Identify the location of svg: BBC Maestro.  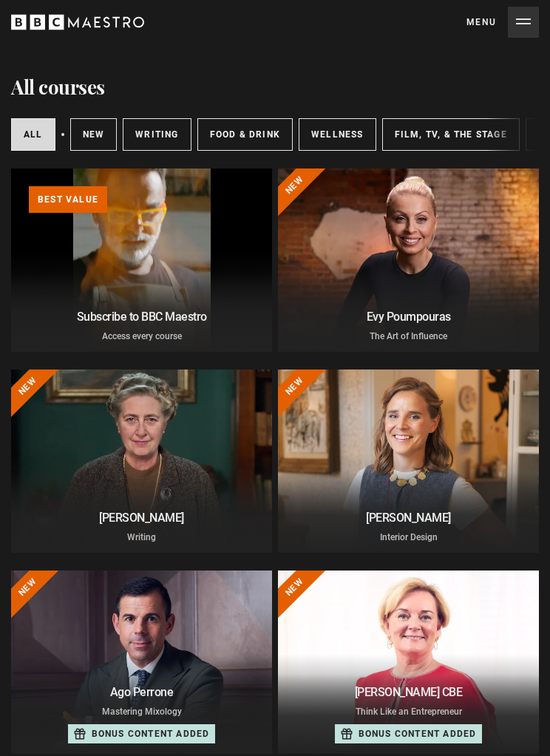
(78, 22).